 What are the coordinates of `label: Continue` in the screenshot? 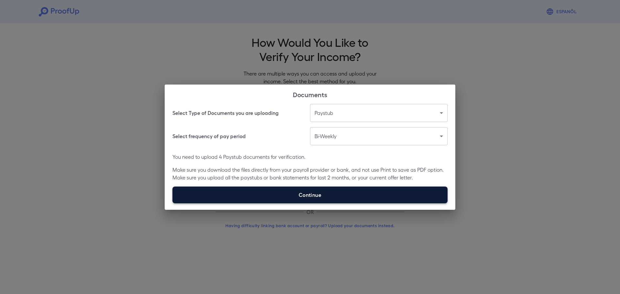 It's located at (310, 195).